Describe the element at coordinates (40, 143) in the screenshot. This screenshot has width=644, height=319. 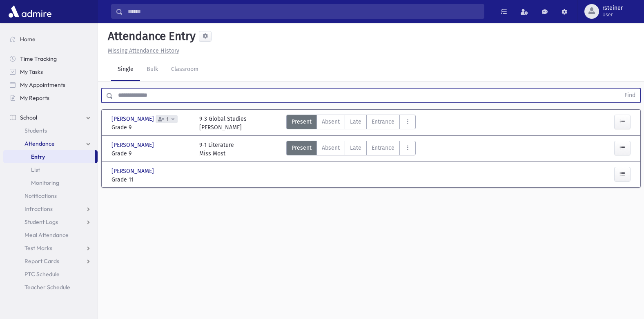
I see `span: Attendance` at that location.